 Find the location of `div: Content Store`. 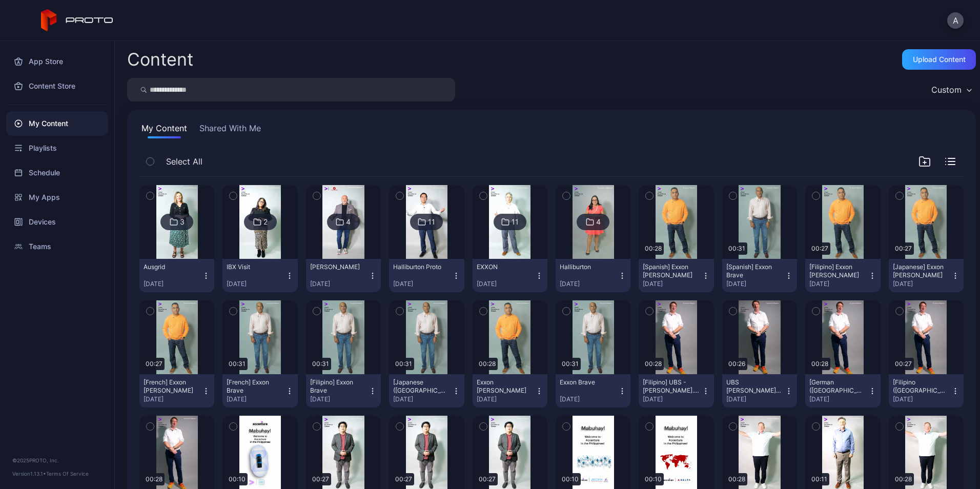

div: Content Store is located at coordinates (57, 86).